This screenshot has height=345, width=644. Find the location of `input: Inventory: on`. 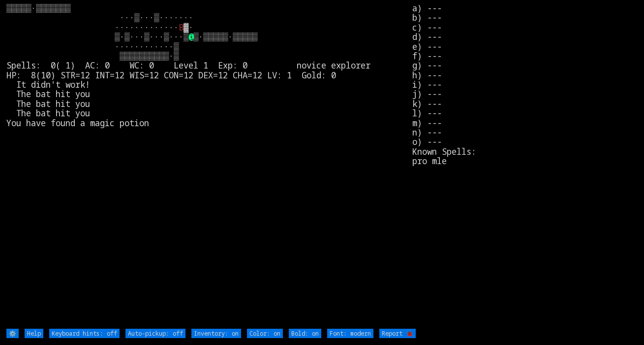

input: Inventory: on is located at coordinates (216, 333).